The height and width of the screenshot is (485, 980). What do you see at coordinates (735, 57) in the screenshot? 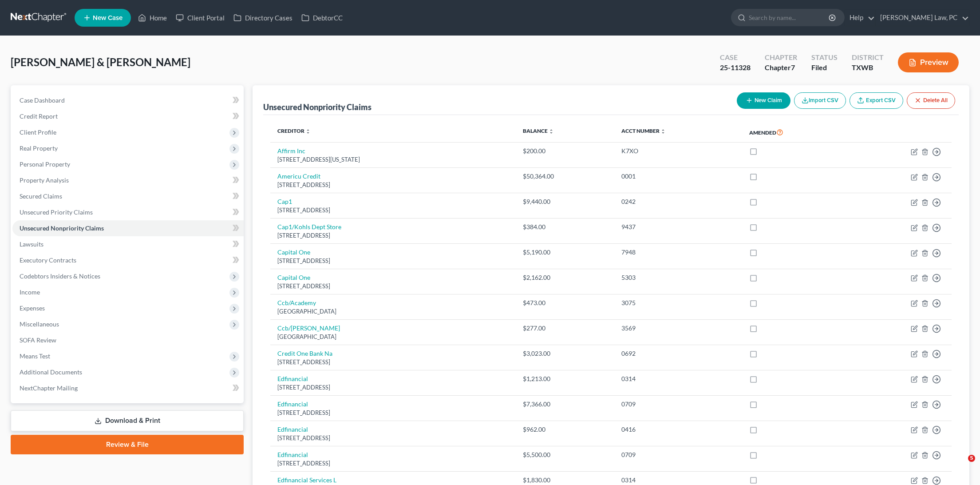
I see `div: Case` at bounding box center [735, 57].